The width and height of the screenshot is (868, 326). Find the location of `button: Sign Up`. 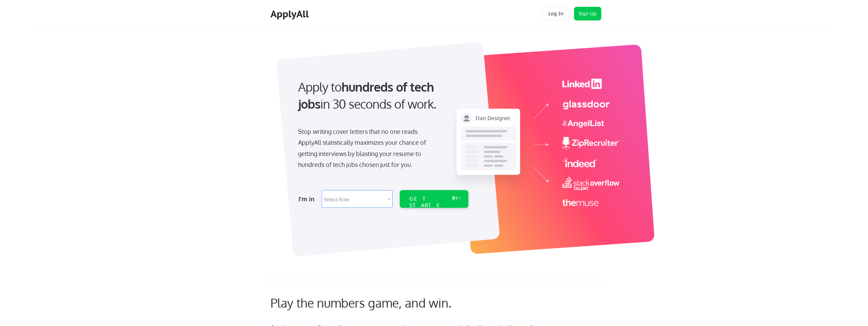

button: Sign Up is located at coordinates (587, 14).